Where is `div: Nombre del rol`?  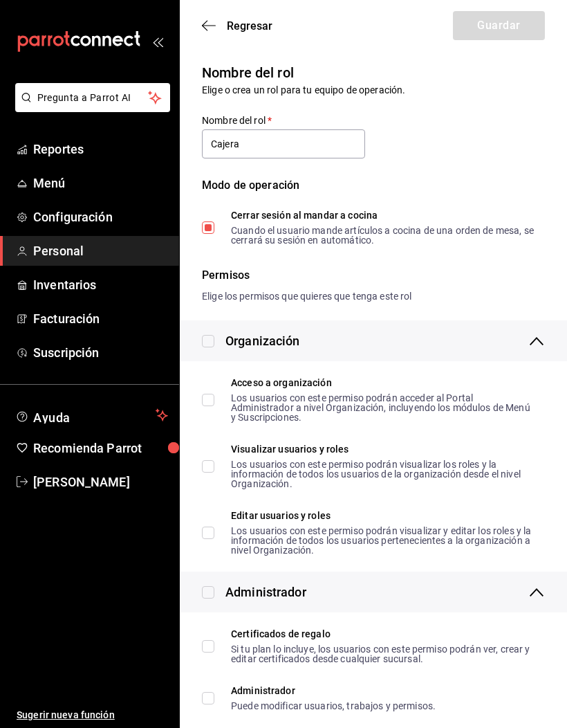
div: Nombre del rol is located at coordinates (373, 72).